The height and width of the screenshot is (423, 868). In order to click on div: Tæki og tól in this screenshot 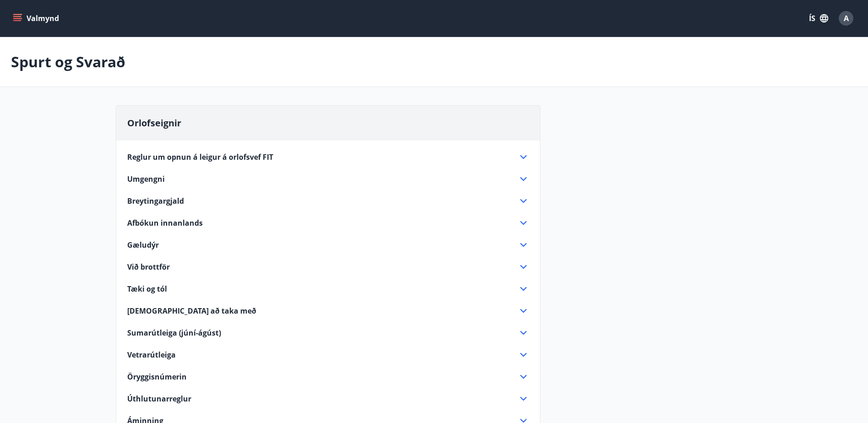, I will do `click(328, 288)`.